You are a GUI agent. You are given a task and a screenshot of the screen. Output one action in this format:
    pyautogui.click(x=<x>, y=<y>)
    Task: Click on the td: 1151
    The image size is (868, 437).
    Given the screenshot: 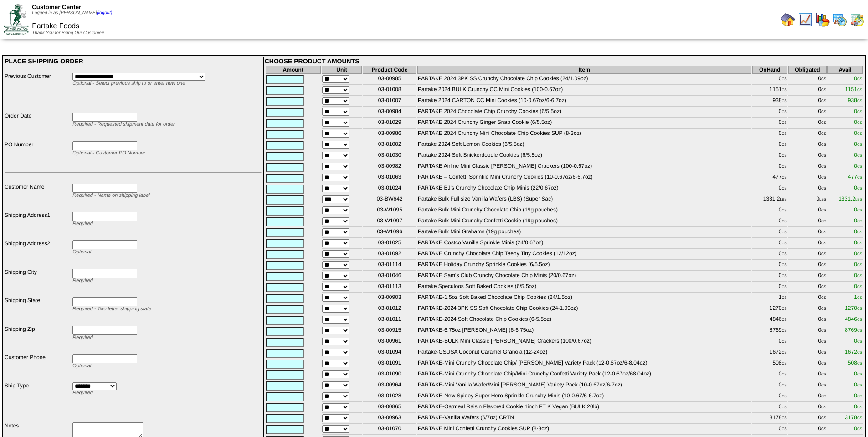 What is the action you would take?
    pyautogui.click(x=770, y=90)
    